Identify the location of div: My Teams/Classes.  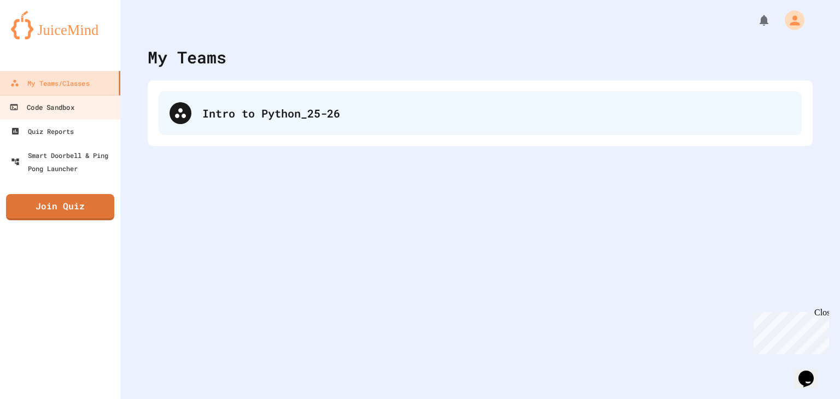
(50, 83).